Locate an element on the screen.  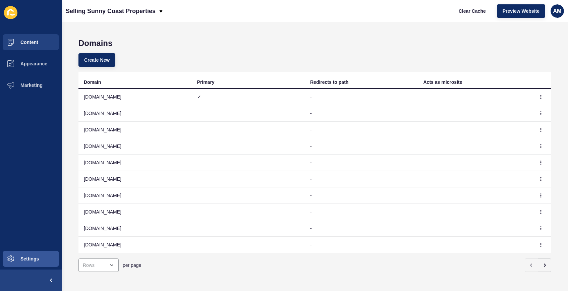
span: AM is located at coordinates (558, 11).